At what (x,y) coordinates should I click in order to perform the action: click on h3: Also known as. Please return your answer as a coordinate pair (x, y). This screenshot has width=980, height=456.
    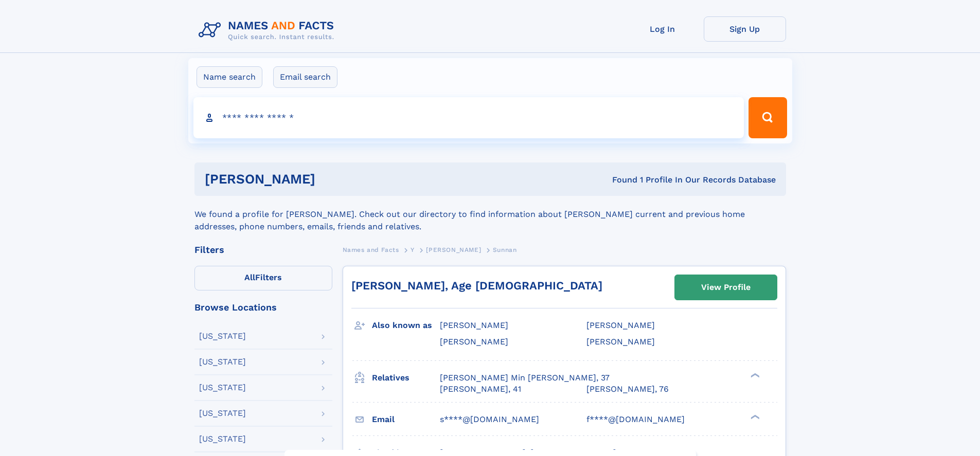
    Looking at the image, I should click on (406, 325).